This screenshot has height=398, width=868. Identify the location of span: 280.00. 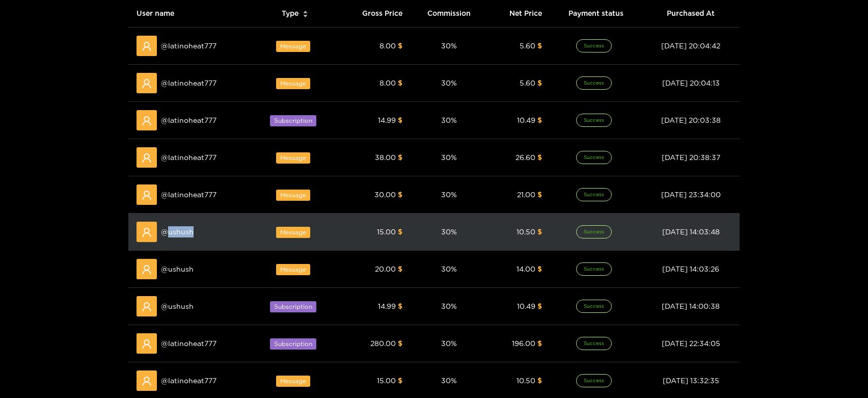
(383, 343).